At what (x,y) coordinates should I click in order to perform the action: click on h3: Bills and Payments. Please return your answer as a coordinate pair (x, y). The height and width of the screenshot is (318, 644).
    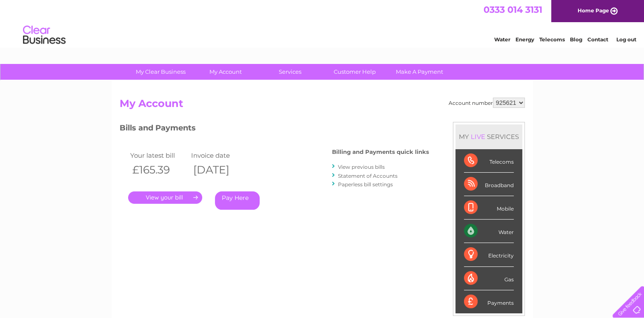
    Looking at the image, I should click on (274, 129).